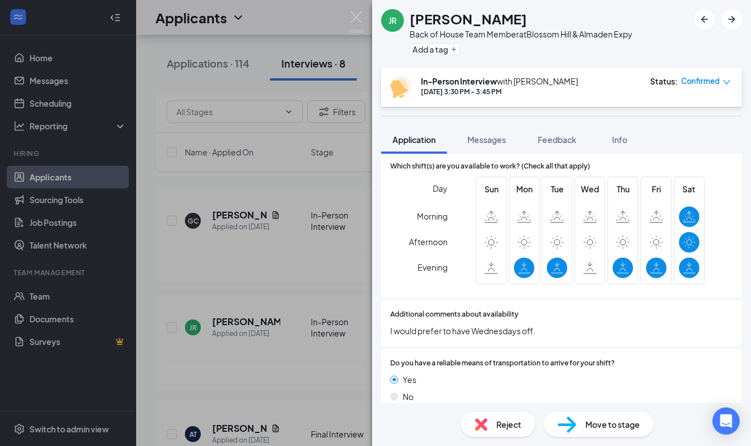  Describe the element at coordinates (590, 189) in the screenshot. I see `span: Wed` at that location.